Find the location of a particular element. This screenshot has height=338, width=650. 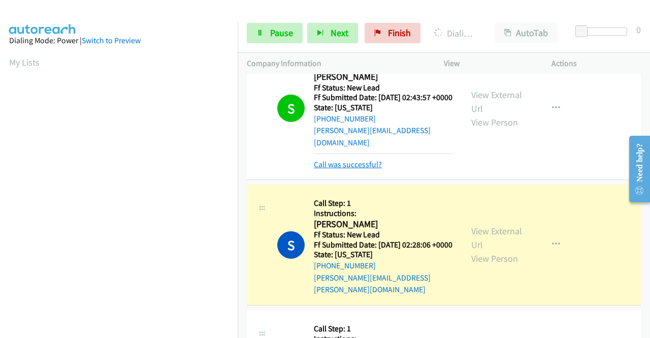

a: Switch to Preview is located at coordinates (111, 40).